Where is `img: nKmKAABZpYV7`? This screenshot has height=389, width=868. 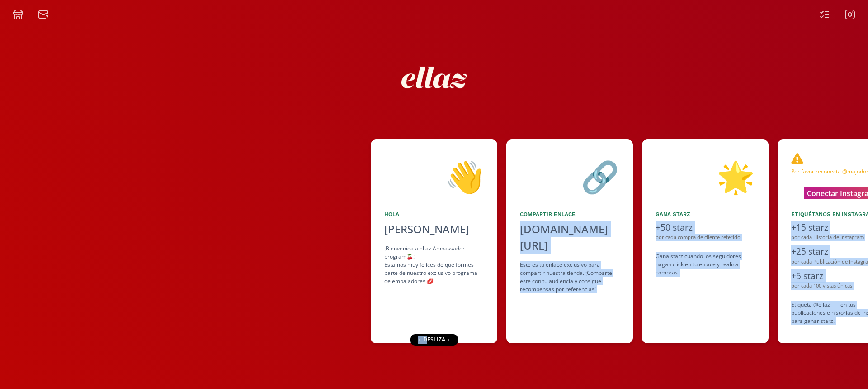 img: nKmKAABZpYV7 is located at coordinates (434, 77).